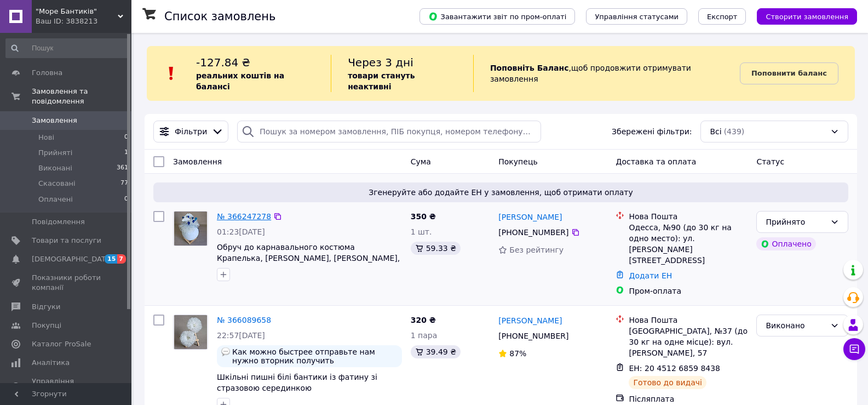  What do you see at coordinates (46, 137) in the screenshot?
I see `span: Нові` at bounding box center [46, 137].